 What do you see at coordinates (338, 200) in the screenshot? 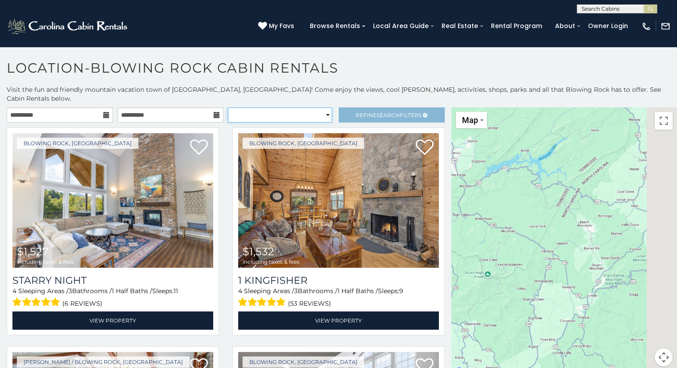
I see `a: 1 Kingfisher $1,532 including taxes & fees` at bounding box center [338, 200].